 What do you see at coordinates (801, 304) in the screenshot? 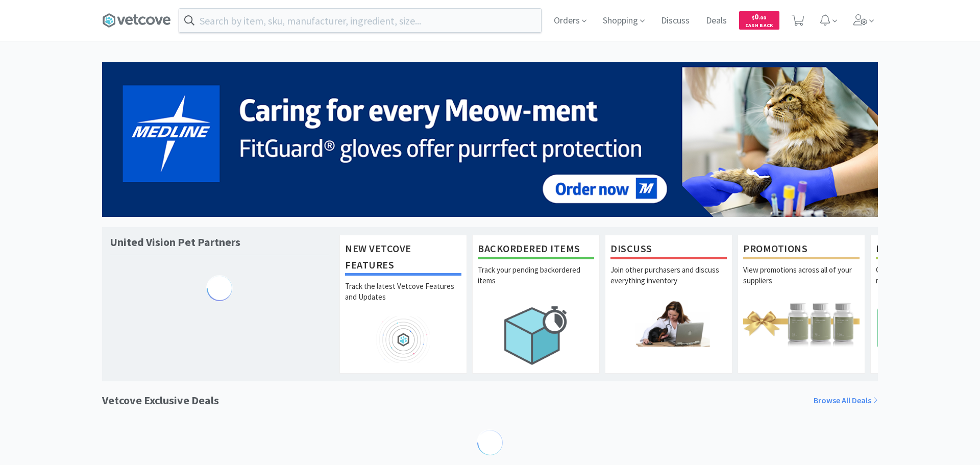
I see `a: PromotionsView promotions across all of your suppliers` at bounding box center [801, 304].